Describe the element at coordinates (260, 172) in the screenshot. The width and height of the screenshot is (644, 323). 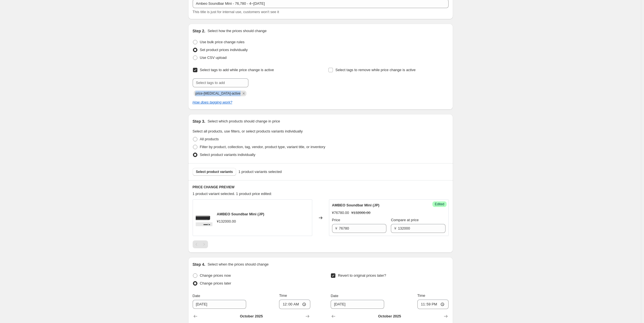
I see `span: 1 product variants selected` at that location.